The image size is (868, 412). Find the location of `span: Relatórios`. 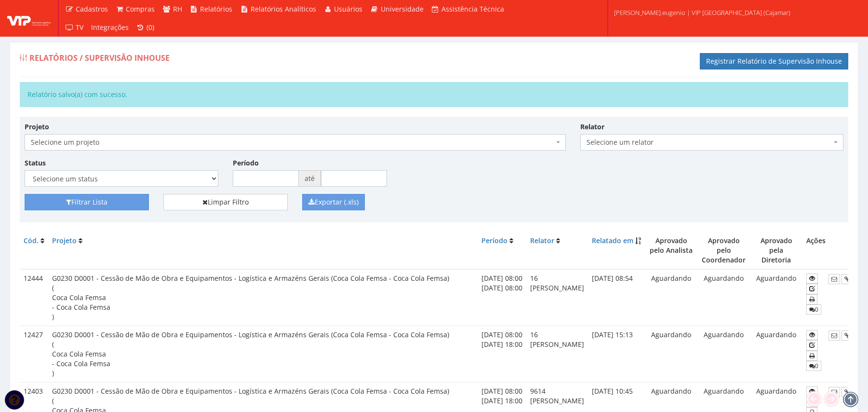

span: Relatórios is located at coordinates (216, 8).